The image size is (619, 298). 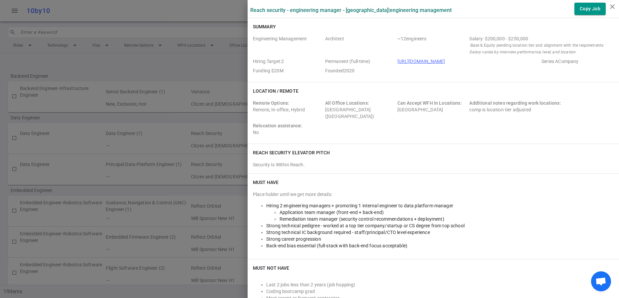 I want to click on span: All Office Locations:, so click(x=347, y=103).